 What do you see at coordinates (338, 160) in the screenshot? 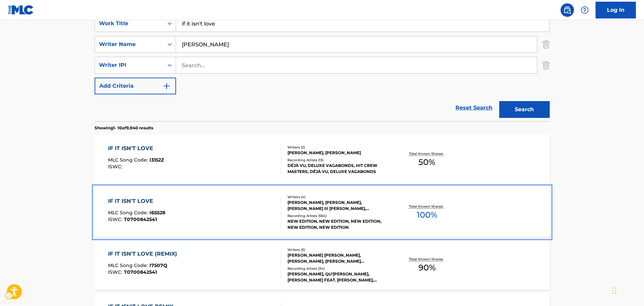
I see `div: Recording Artists ( 15 )` at bounding box center [338, 160].